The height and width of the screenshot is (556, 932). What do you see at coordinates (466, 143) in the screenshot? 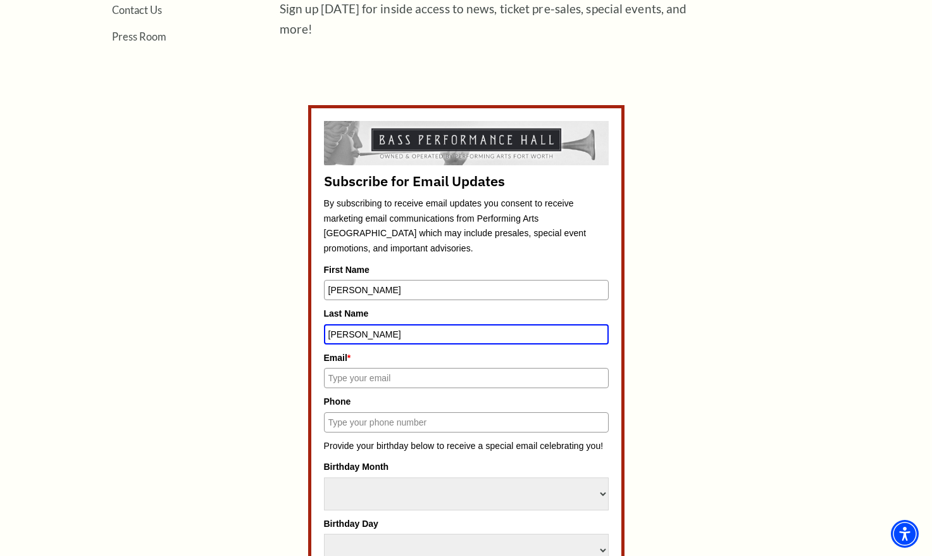
I see `img: By subscribing to receive email updates you consent to receive marketing email communications fro...` at bounding box center [466, 143].